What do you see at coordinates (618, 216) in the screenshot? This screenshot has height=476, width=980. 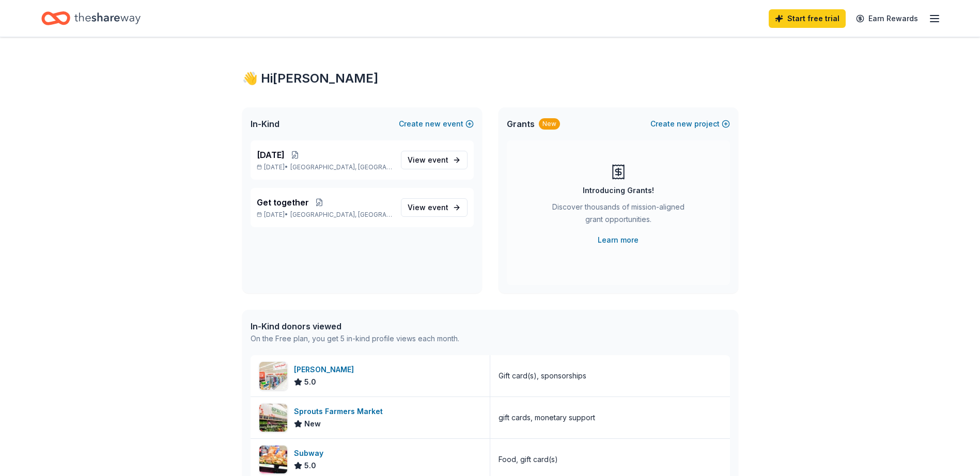 I see `div: Discover thousands of mission-aligned grant opportunities.` at bounding box center [618, 216].